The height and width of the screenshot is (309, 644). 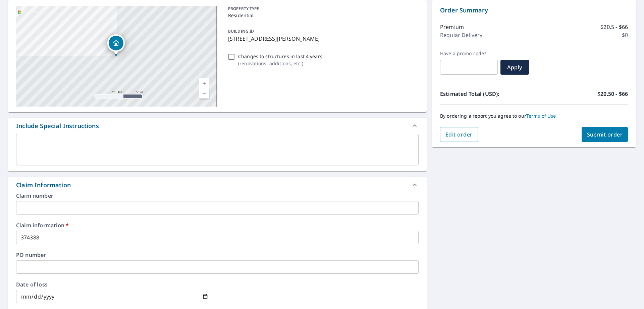 I want to click on p: Order Summary, so click(x=534, y=10).